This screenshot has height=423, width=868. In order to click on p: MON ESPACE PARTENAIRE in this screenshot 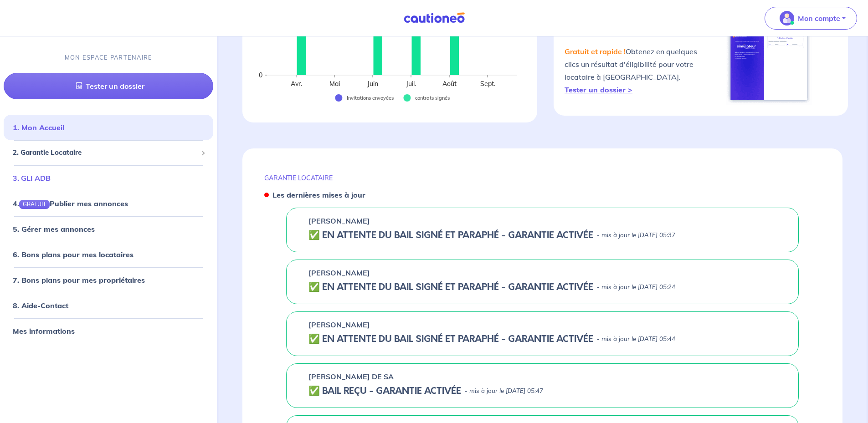, I will do `click(108, 58)`.